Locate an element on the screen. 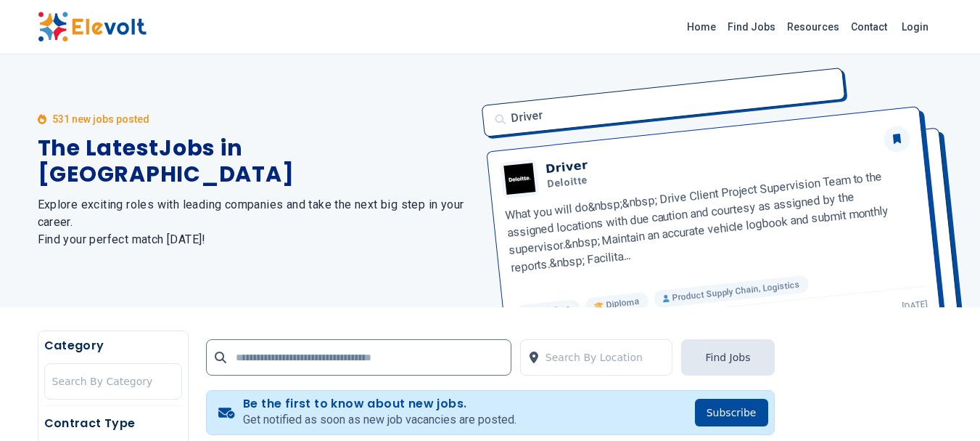 This screenshot has height=441, width=980. h2: Explore exciting roles with leading companies and take the next big step in your career. Find you... is located at coordinates (255, 223).